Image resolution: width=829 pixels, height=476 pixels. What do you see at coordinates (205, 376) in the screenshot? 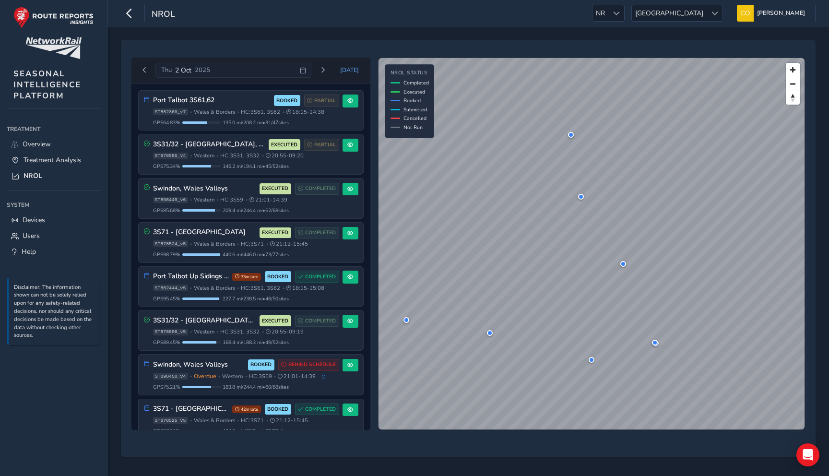
I see `span: Overdue` at bounding box center [205, 376].